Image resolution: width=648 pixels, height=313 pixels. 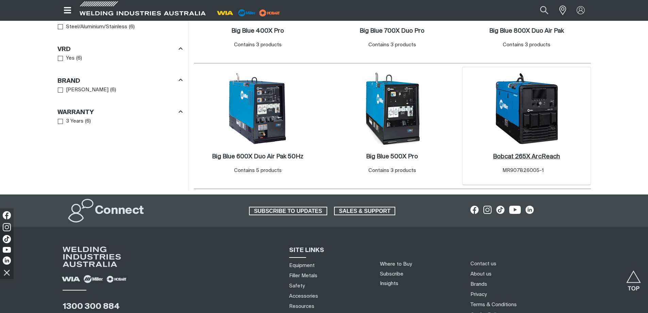 What do you see at coordinates (7, 260) in the screenshot?
I see `img: LinkedIn` at bounding box center [7, 260].